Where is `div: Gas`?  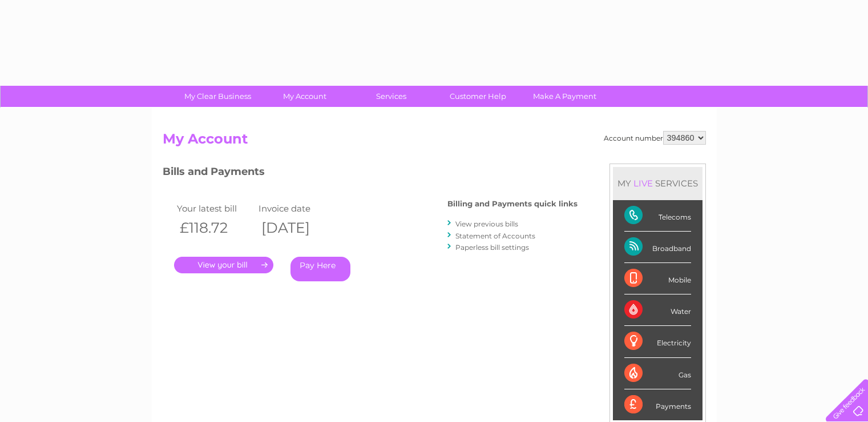 div: Gas is located at coordinates (657, 373).